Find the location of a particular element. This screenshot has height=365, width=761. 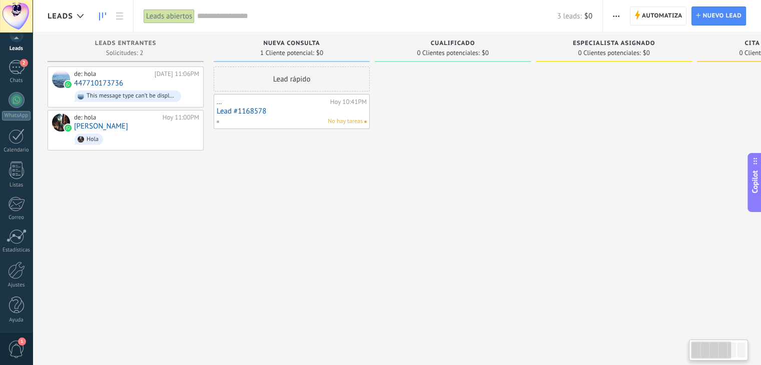

span: 1 Cliente potencial: is located at coordinates (287, 53).